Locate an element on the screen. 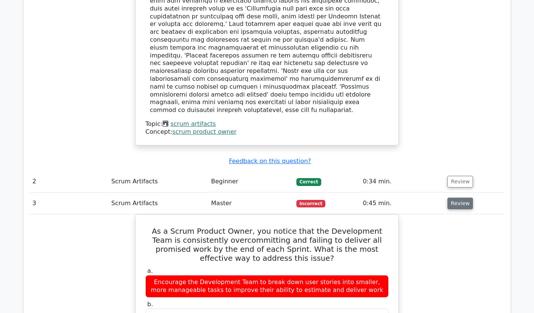 This screenshot has width=534, height=313. div: Topic: is located at coordinates (267, 124).